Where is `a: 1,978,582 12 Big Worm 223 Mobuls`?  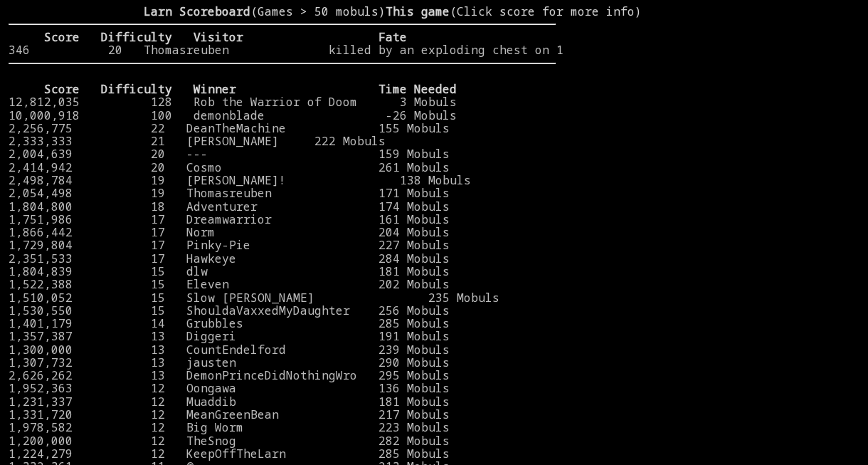 a: 1,978,582 12 Big Worm 223 Mobuls is located at coordinates (229, 427).